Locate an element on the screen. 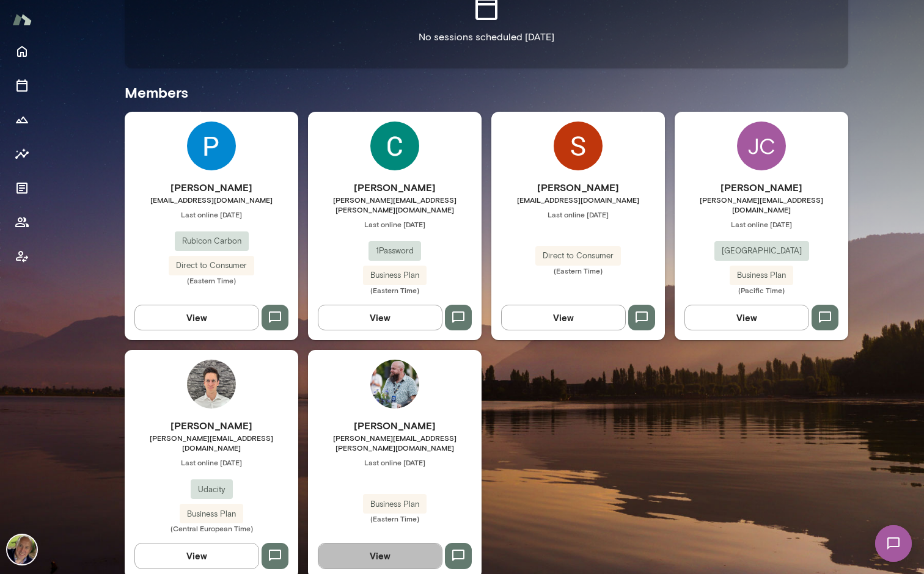 The width and height of the screenshot is (924, 574). span: Udacity is located at coordinates (211, 490).